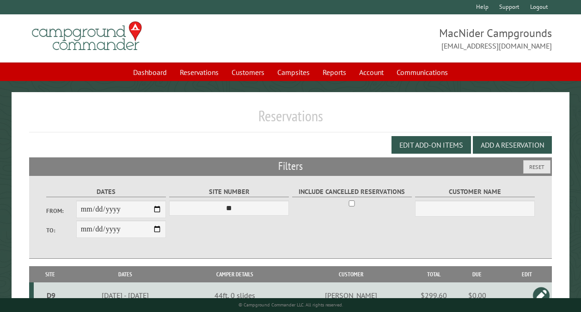  What do you see at coordinates (235, 274) in the screenshot?
I see `th: Camper Details` at bounding box center [235, 274].